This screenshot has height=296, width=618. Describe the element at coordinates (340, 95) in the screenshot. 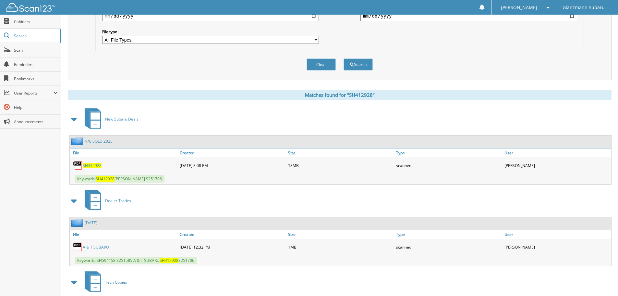

I see `div: Matches found for "SH412928"` at that location.